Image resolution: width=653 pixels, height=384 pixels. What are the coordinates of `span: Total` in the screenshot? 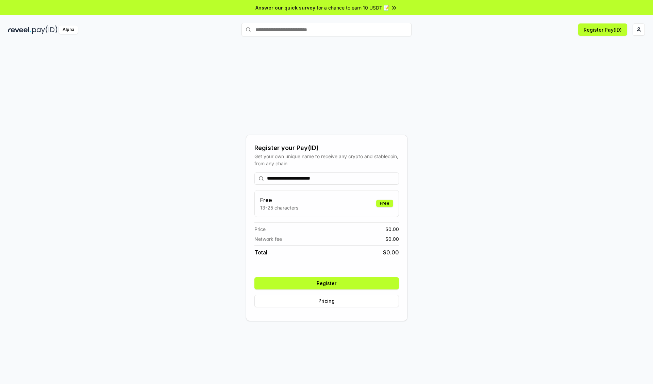 It's located at (261, 253).